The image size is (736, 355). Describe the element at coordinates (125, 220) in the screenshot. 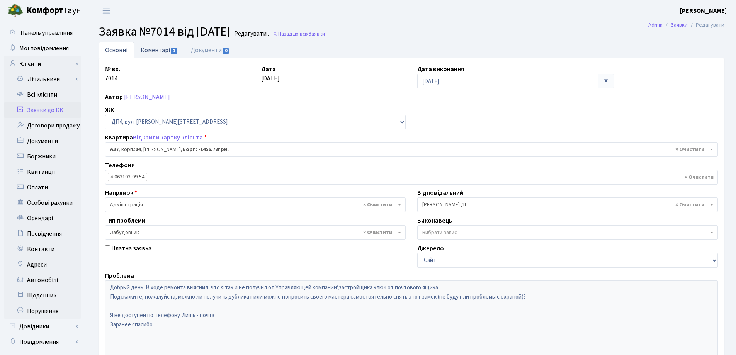

I see `label: Тип проблеми` at that location.